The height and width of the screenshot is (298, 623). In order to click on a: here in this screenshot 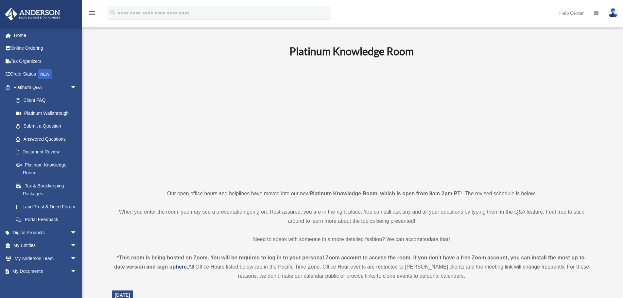, I will do `click(181, 267)`.